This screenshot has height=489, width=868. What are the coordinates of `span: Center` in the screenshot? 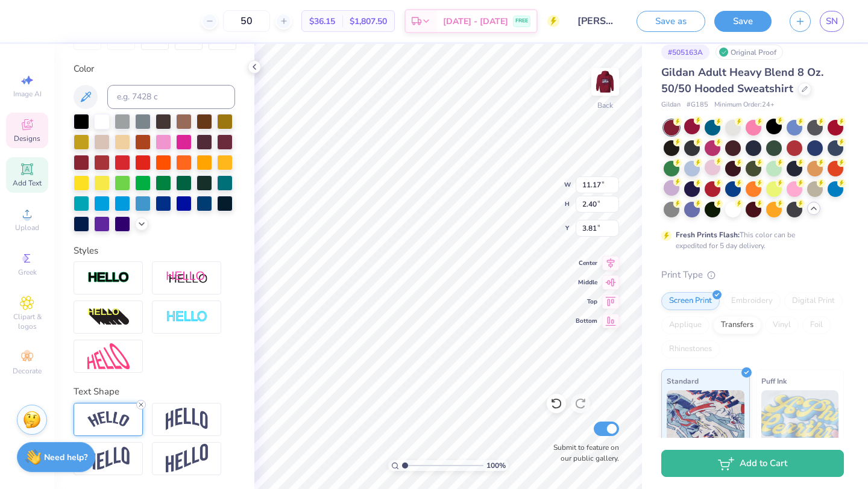 It's located at (587, 263).